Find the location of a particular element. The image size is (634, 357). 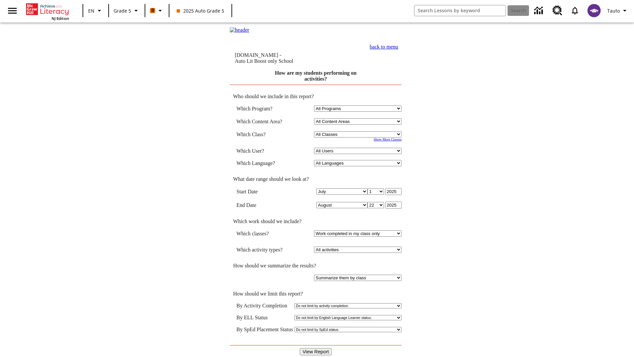

td: By Activity Completion is located at coordinates (264, 305).